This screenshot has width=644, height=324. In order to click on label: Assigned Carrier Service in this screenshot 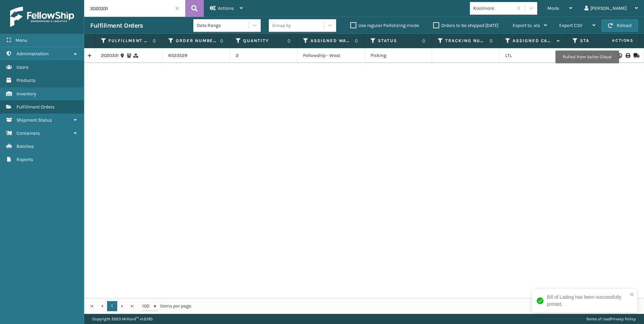, I will do `click(533, 41)`.